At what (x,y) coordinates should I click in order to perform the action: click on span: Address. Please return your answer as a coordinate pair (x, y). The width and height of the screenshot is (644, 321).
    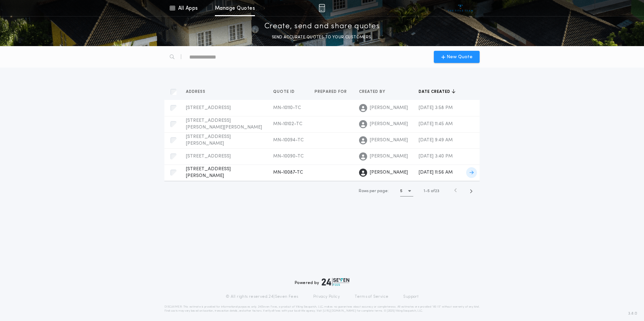
    Looking at the image, I should click on (197, 92).